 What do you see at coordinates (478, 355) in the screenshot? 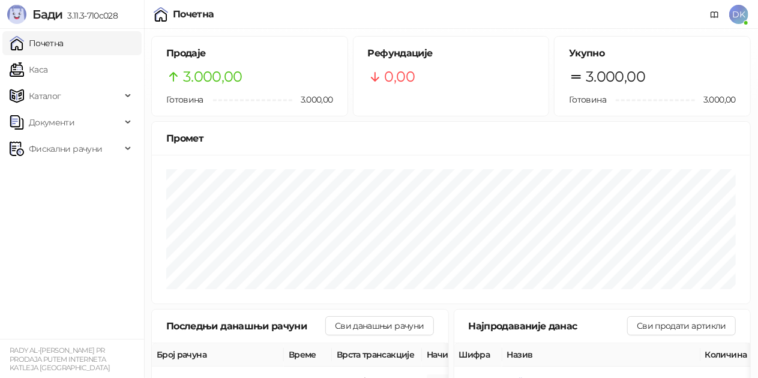
I see `th: Шифра` at bounding box center [478, 355].